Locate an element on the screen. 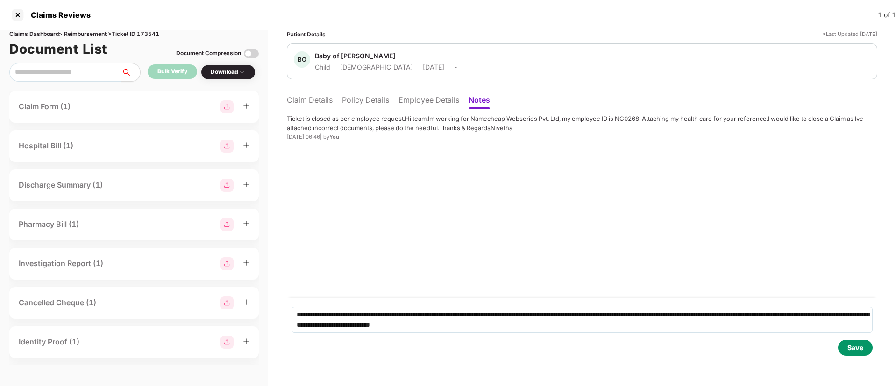 The image size is (896, 386). span: search is located at coordinates (130, 72).